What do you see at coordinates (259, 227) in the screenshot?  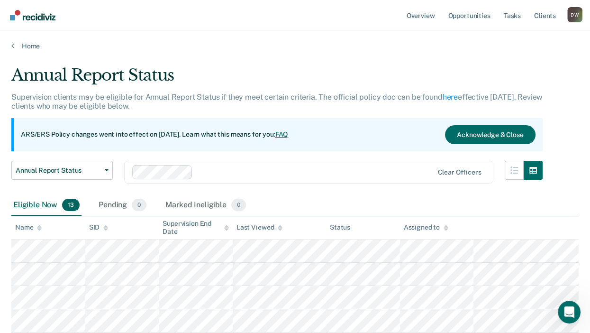 I see `div: Last Viewed` at bounding box center [259, 227].